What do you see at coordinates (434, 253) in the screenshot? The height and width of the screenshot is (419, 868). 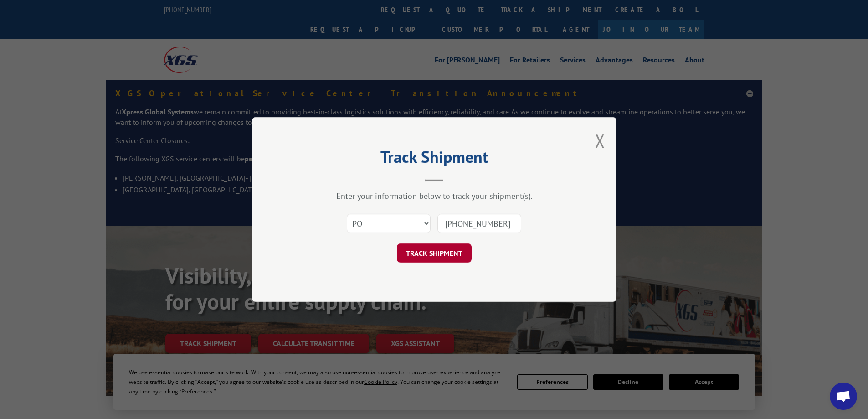 I see `button: TRACK SHIPMENT` at bounding box center [434, 253].